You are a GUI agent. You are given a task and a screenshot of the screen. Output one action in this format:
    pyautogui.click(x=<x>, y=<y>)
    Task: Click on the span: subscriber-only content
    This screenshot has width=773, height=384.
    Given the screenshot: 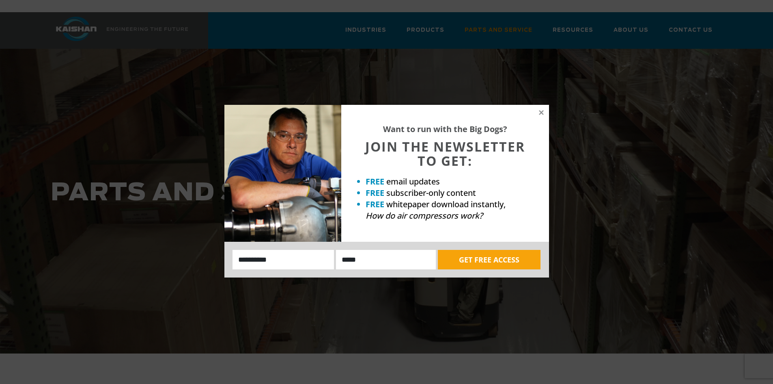 What is the action you would take?
    pyautogui.click(x=431, y=192)
    